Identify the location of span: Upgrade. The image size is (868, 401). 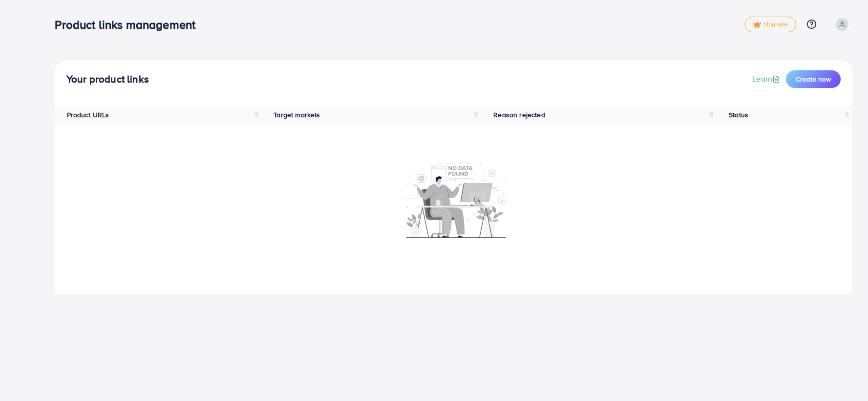
(771, 24).